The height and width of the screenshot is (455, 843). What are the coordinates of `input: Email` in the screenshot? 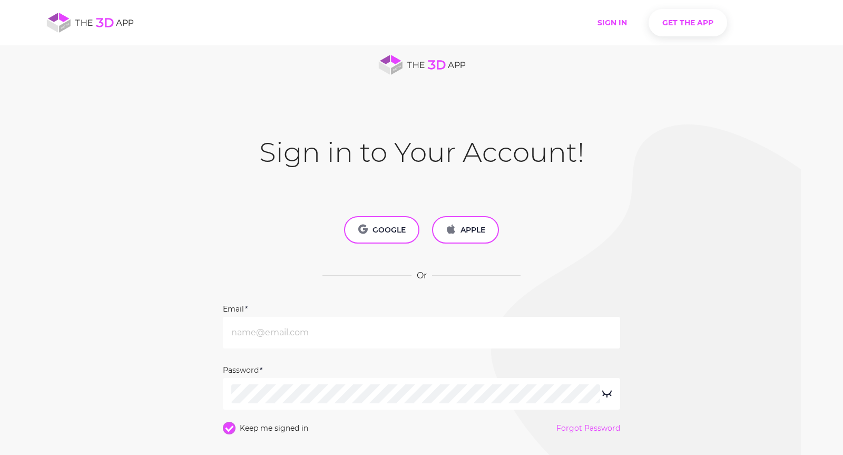 It's located at (422, 333).